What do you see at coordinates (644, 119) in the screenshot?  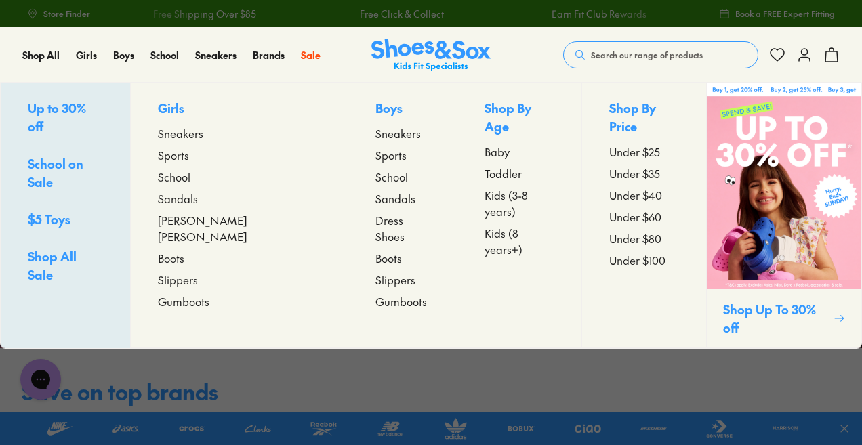 I see `p: Shop By Price` at bounding box center [644, 119].